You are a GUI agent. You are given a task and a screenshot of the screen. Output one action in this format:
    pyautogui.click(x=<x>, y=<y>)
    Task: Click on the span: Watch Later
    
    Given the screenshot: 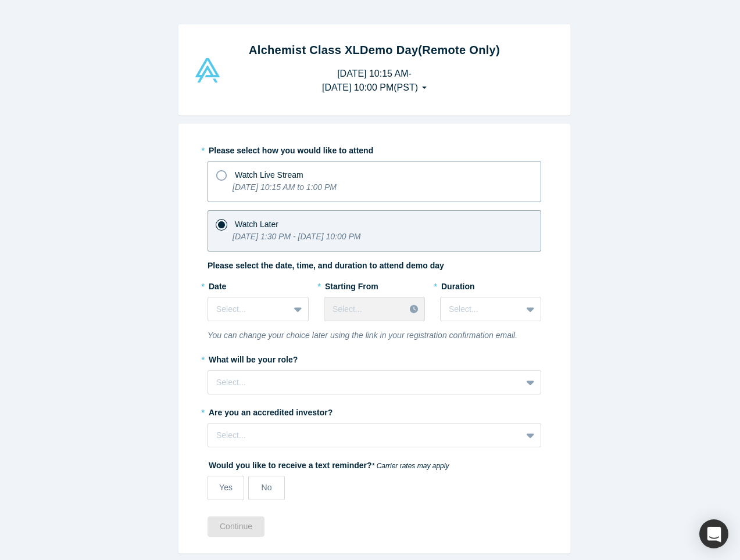 What is the action you would take?
    pyautogui.click(x=256, y=224)
    